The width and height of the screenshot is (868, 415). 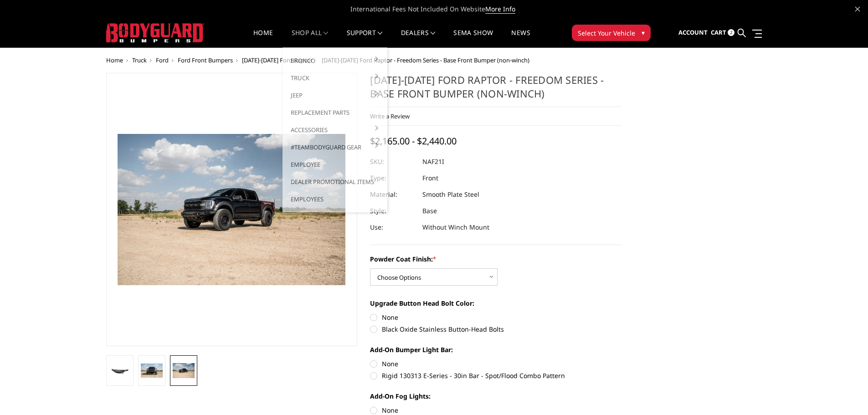 I want to click on label: Black Oxide Stainless Button-Head Bolts, so click(x=496, y=329).